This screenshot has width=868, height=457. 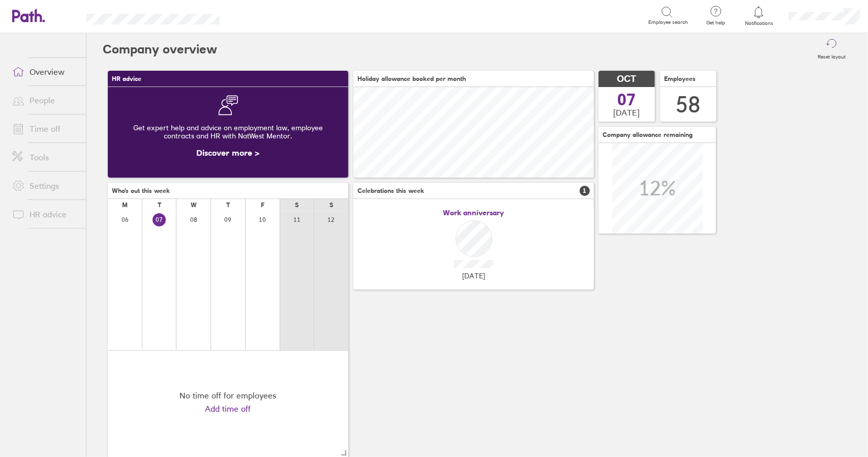 I want to click on div: M, so click(x=124, y=205).